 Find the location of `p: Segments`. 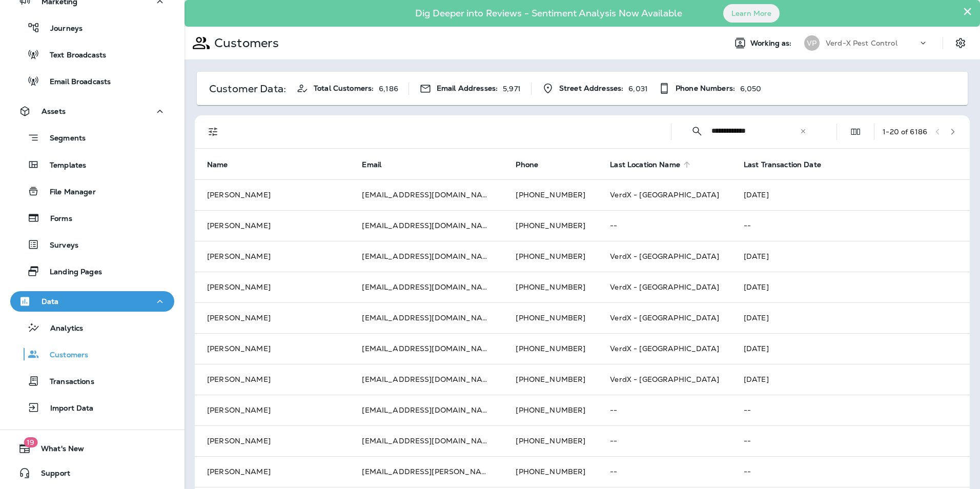

p: Segments is located at coordinates (62, 139).